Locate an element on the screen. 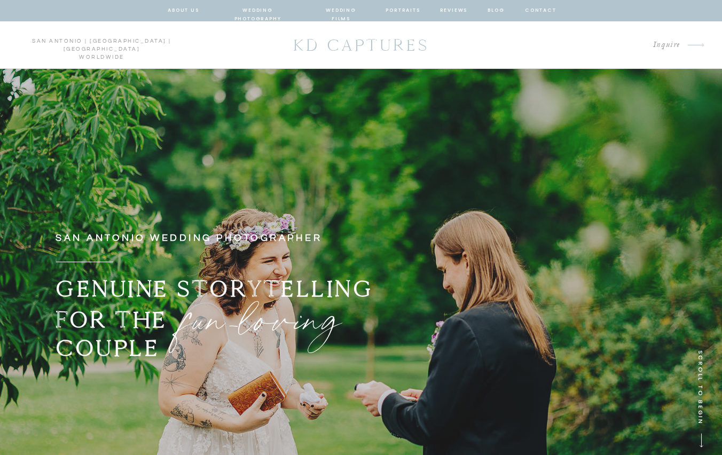  nav: blog is located at coordinates (496, 11).